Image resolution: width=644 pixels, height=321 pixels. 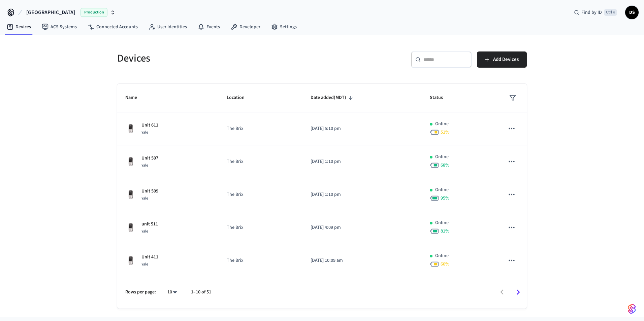 I want to click on span: 81 %, so click(x=445, y=231).